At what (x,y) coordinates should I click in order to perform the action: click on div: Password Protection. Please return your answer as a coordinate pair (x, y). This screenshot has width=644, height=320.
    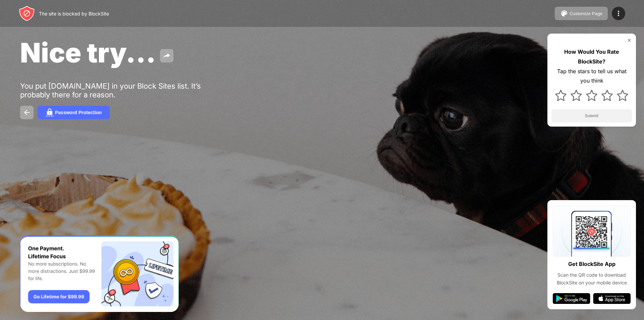
    Looking at the image, I should click on (78, 112).